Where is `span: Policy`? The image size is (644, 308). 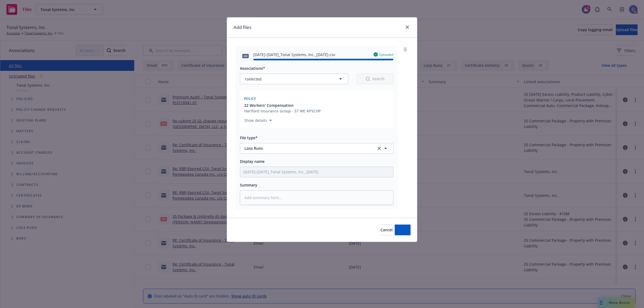 span: Policy is located at coordinates (250, 98).